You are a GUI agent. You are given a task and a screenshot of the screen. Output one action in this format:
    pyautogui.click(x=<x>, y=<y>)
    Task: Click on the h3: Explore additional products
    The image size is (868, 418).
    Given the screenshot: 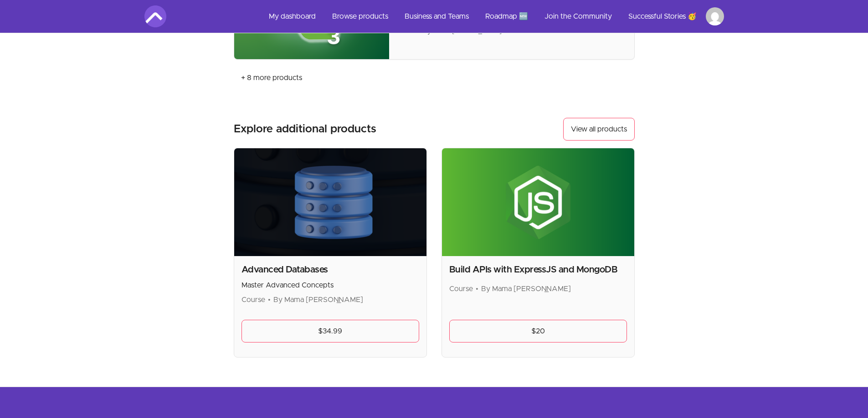 What is the action you would take?
    pyautogui.click(x=305, y=130)
    